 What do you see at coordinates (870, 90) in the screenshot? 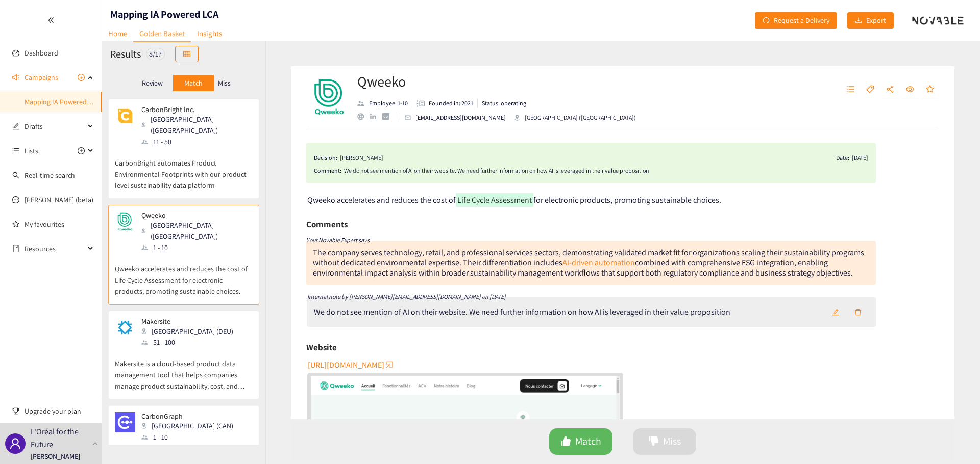
I see `button: tag` at bounding box center [870, 90].